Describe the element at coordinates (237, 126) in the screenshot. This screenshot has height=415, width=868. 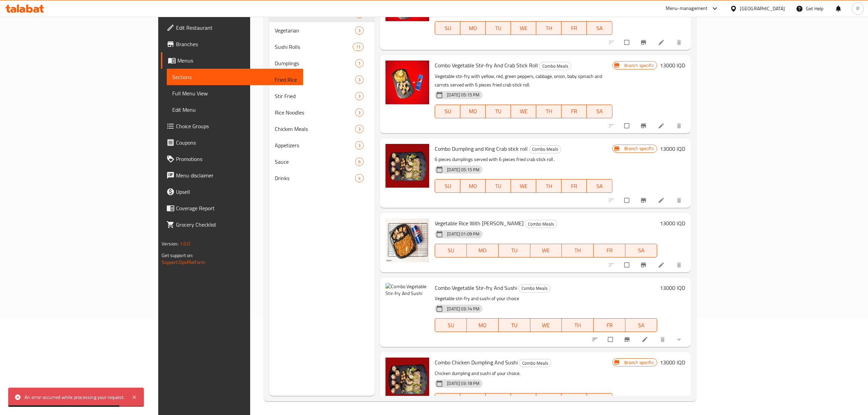
I see `span: Choice Groups` at that location.